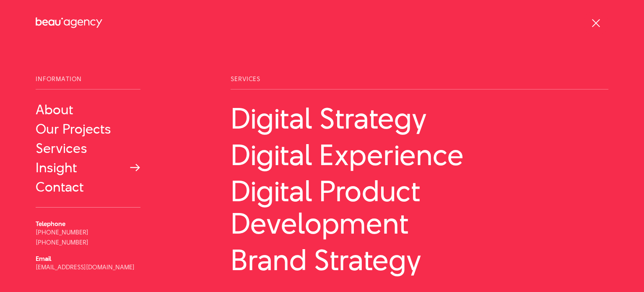  I want to click on a: Digital Strategy, so click(419, 118).